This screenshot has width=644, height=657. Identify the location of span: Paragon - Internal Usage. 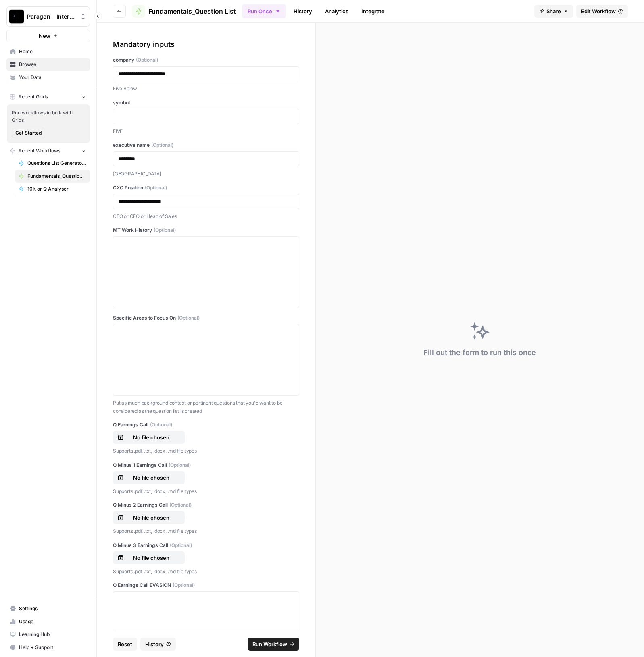
(51, 17).